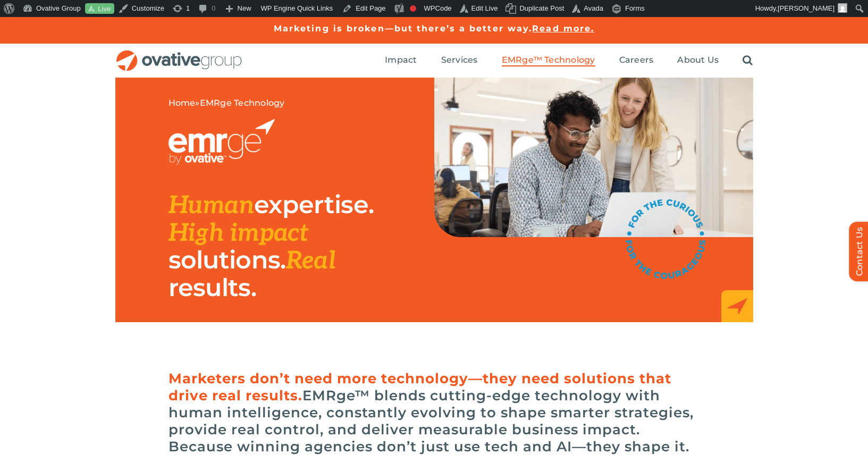 The image size is (868, 471). What do you see at coordinates (227, 259) in the screenshot?
I see `span: solutions.` at bounding box center [227, 259].